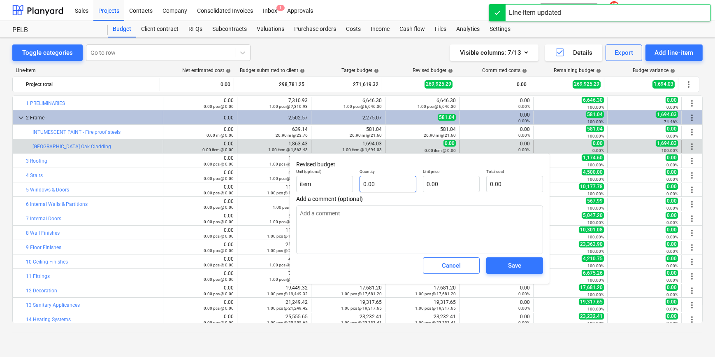 The width and height of the screenshot is (715, 357). Describe the element at coordinates (515, 265) in the screenshot. I see `div: Save` at that location.